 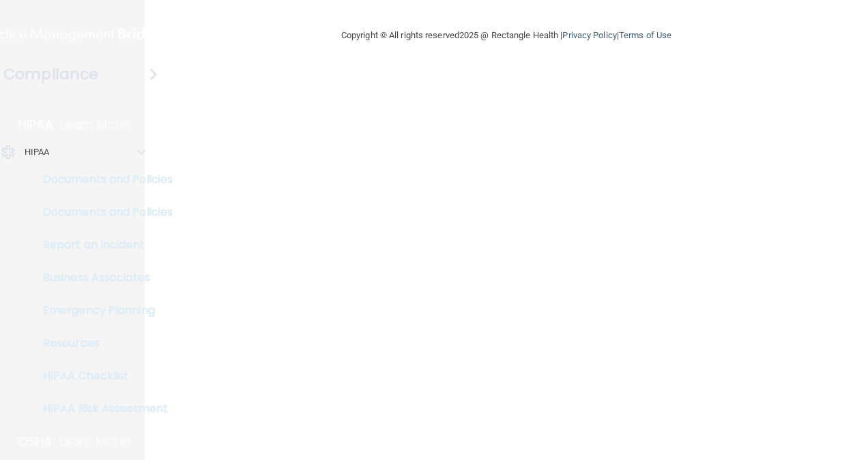 I want to click on p: Resources, so click(x=102, y=344).